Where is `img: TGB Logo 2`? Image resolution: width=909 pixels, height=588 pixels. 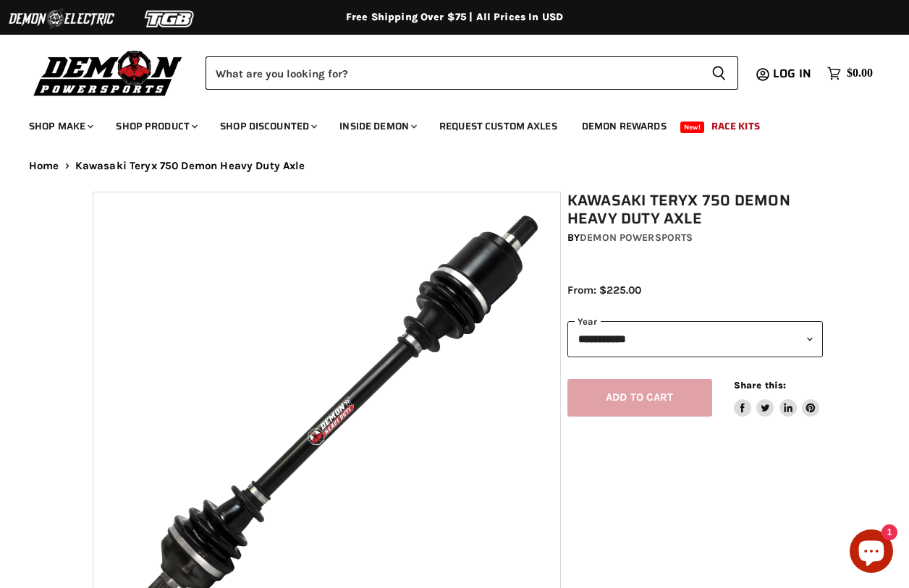
img: TGB Logo 2 is located at coordinates (170, 19).